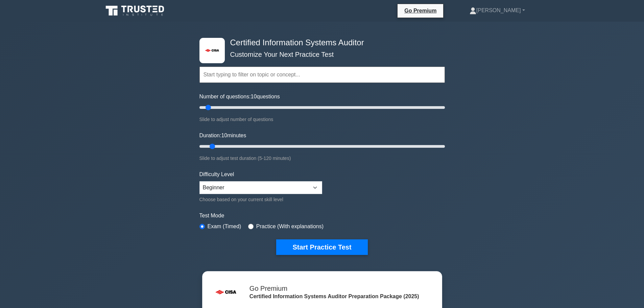 This screenshot has width=644, height=308. Describe the element at coordinates (319, 43) in the screenshot. I see `h4: Certified Information Systems Auditor` at that location.